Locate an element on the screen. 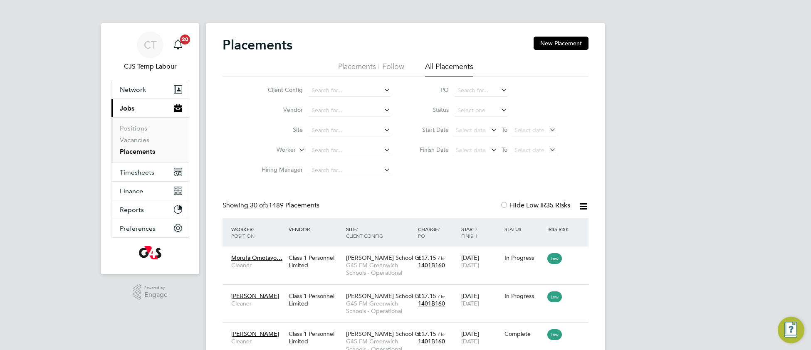  li: All Placements is located at coordinates (449, 69).